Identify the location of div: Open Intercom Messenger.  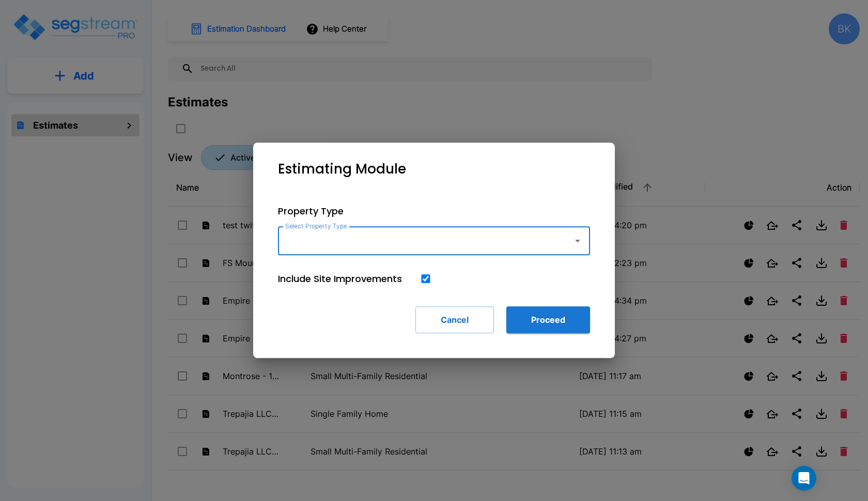
(804, 479).